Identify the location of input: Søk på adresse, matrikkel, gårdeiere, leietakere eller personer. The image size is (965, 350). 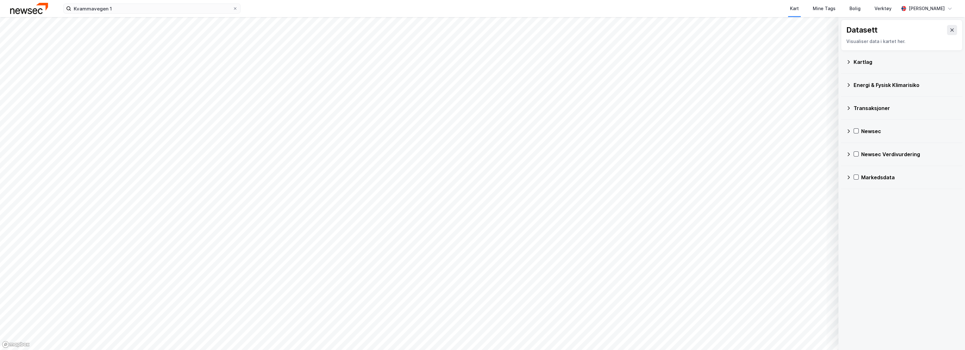
(152, 9).